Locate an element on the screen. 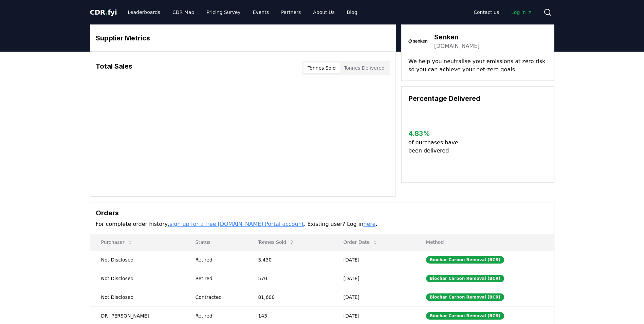 This screenshot has width=644, height=324. h3: 4.83 % is located at coordinates (436, 133).